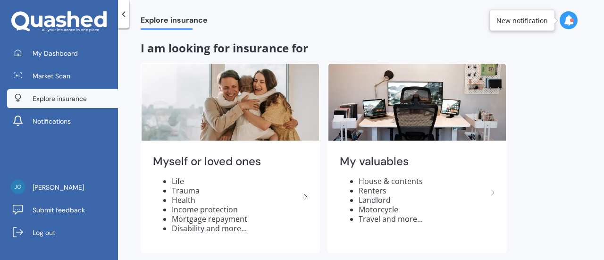 This screenshot has height=260, width=604. I want to click on span: Submit feedback, so click(59, 210).